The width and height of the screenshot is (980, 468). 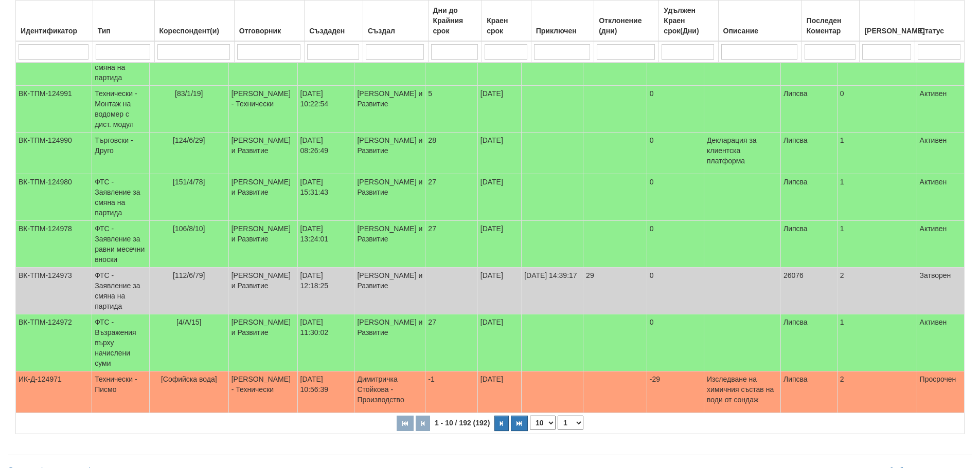 I want to click on div: Отговорник, so click(x=270, y=31).